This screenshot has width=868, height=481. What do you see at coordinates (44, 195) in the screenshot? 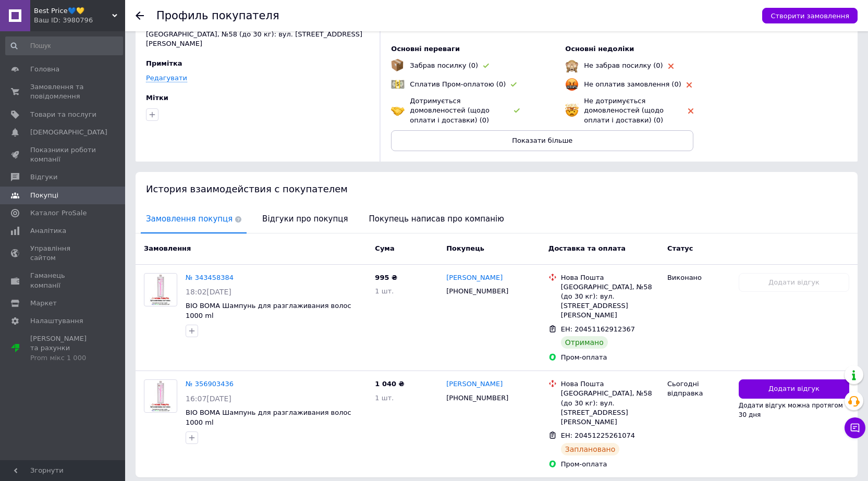
I see `span: Покупці` at bounding box center [44, 195].